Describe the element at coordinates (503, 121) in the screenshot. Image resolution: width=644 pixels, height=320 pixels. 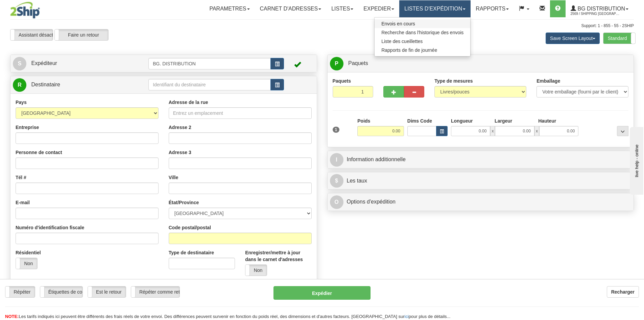
I see `label: Largeur` at that location.